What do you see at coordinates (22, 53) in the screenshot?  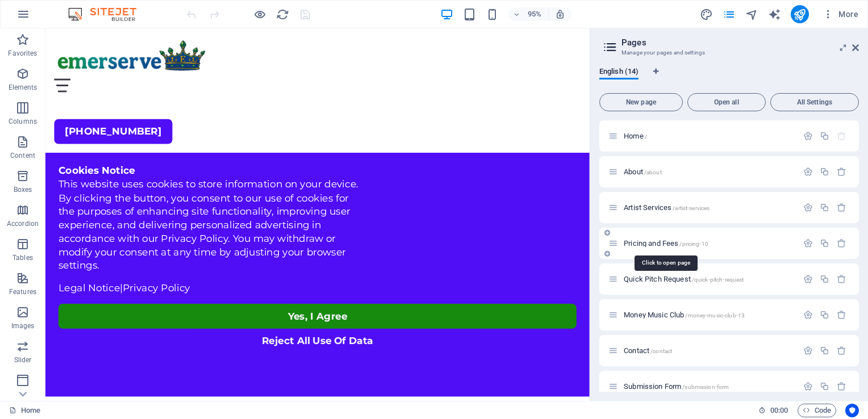 I see `p: Favorites` at bounding box center [22, 53].